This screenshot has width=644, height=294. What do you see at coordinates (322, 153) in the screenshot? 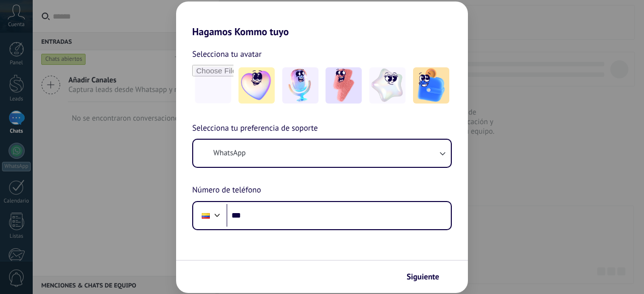
I see `button: WhatsApp` at bounding box center [322, 153].